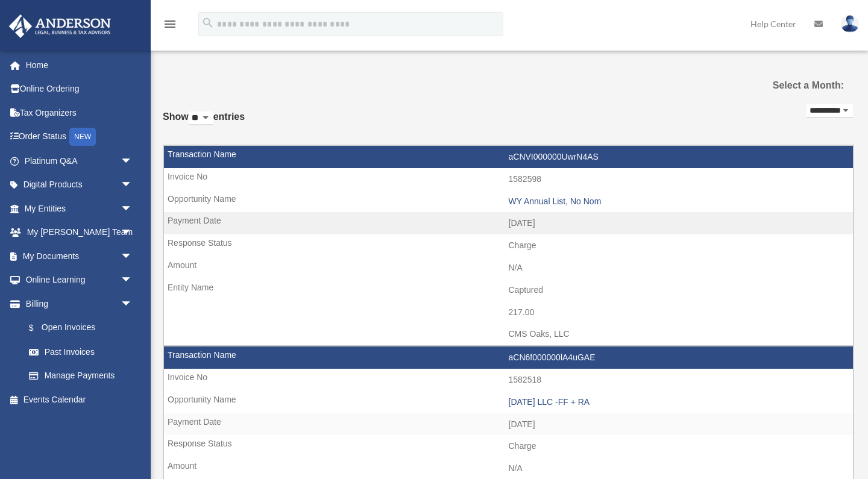 The width and height of the screenshot is (868, 479). Describe the element at coordinates (508, 313) in the screenshot. I see `td: 217.00` at that location.